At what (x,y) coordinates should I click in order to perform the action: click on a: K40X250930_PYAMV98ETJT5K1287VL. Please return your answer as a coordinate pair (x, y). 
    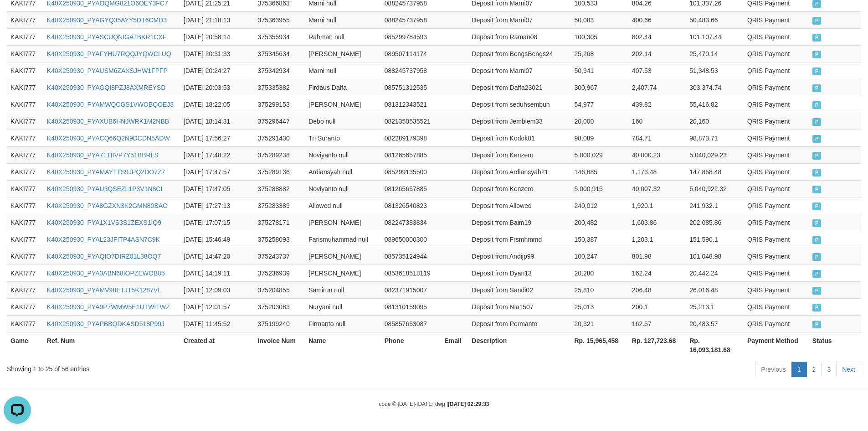
    Looking at the image, I should click on (104, 290).